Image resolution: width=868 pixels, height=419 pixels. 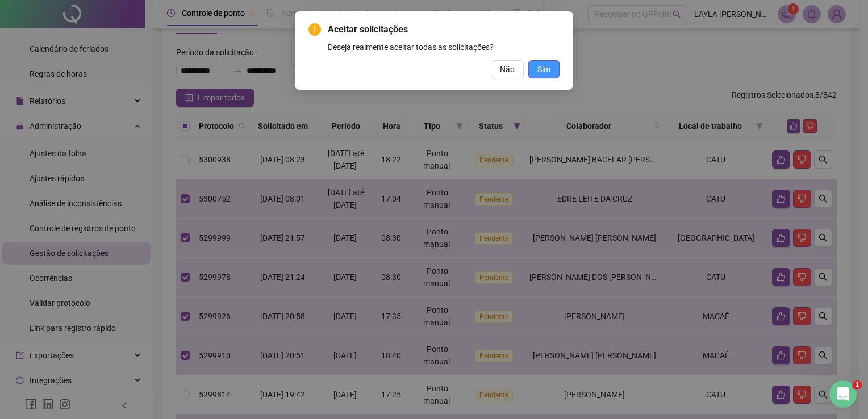 I want to click on span: Não, so click(x=507, y=69).